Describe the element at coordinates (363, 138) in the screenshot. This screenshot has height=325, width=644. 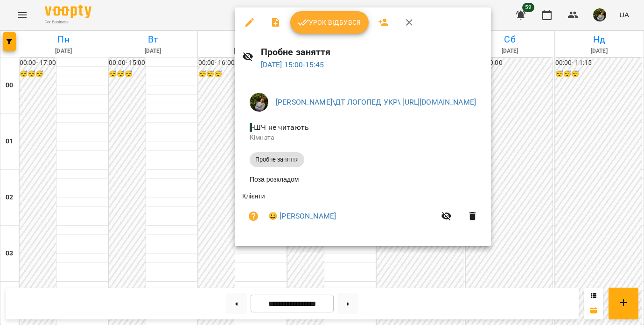
I see `p: Кімната` at that location.